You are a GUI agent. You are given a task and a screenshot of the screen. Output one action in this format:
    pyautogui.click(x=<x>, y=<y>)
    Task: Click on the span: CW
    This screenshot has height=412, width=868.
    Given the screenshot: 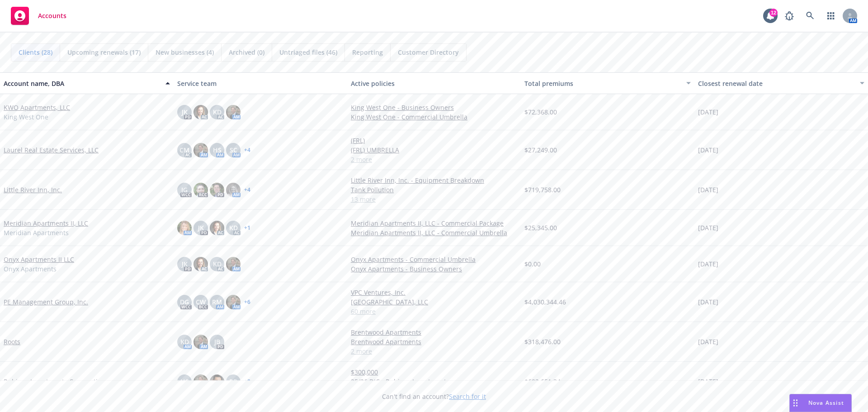 What is the action you would take?
    pyautogui.click(x=201, y=302)
    